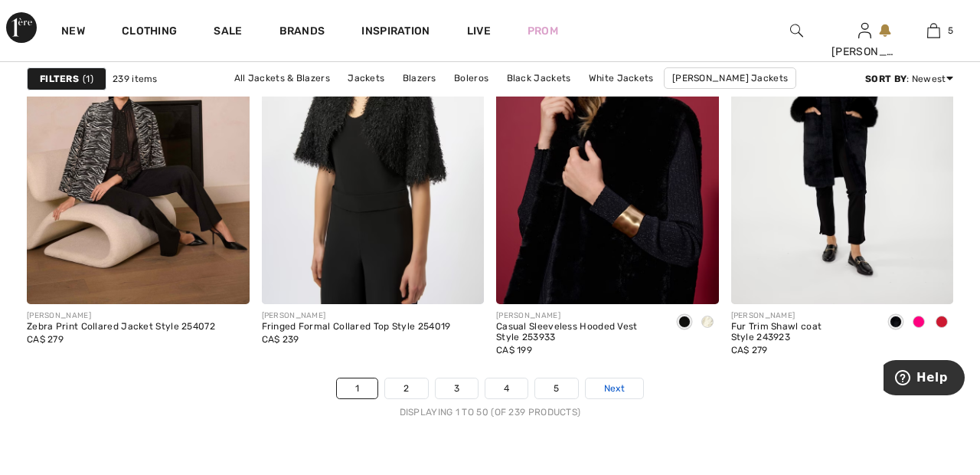 This screenshot has height=475, width=980. I want to click on a: White Jackets, so click(621, 78).